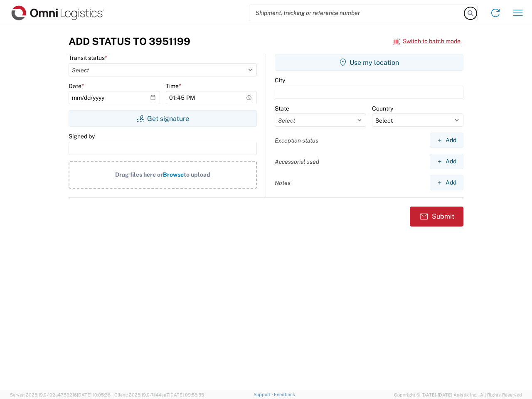 This screenshot has width=532, height=399. I want to click on span: Drag files here or, so click(139, 175).